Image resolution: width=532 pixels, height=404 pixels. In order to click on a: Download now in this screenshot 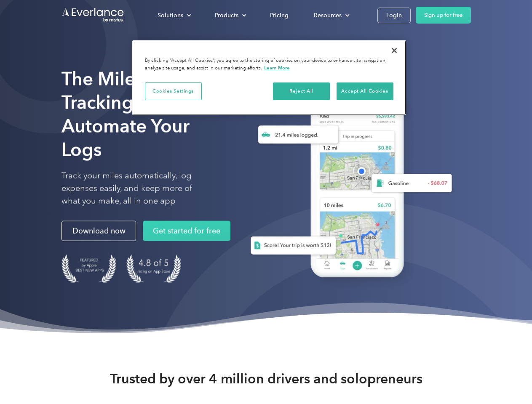, I will do `click(99, 231)`.